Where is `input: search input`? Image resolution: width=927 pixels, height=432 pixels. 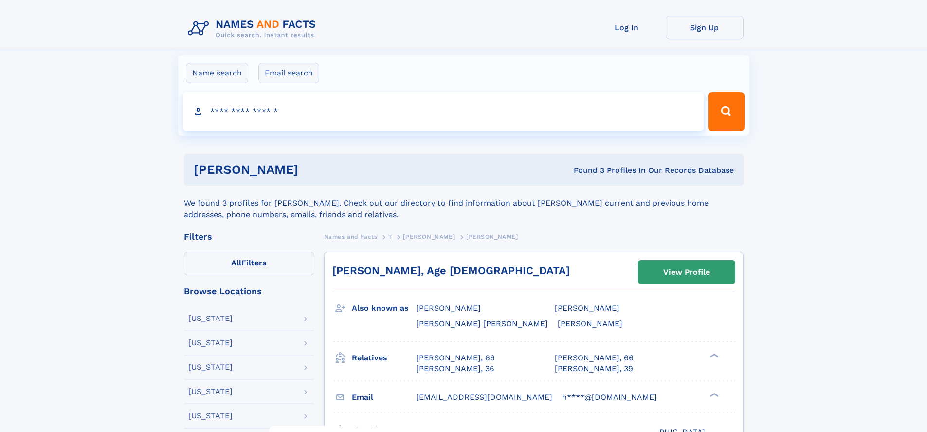
input: search input is located at coordinates (443, 111).